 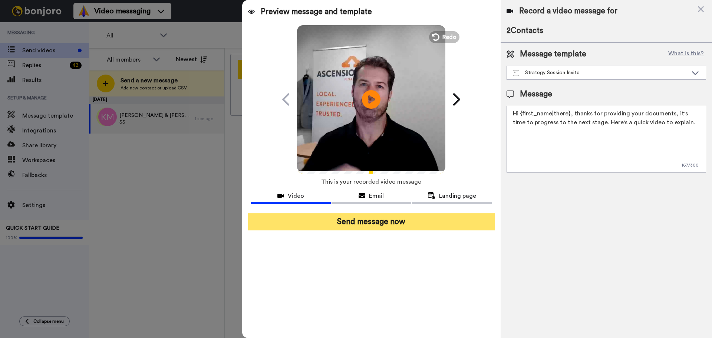 What do you see at coordinates (376, 196) in the screenshot?
I see `span: Email` at bounding box center [376, 196].